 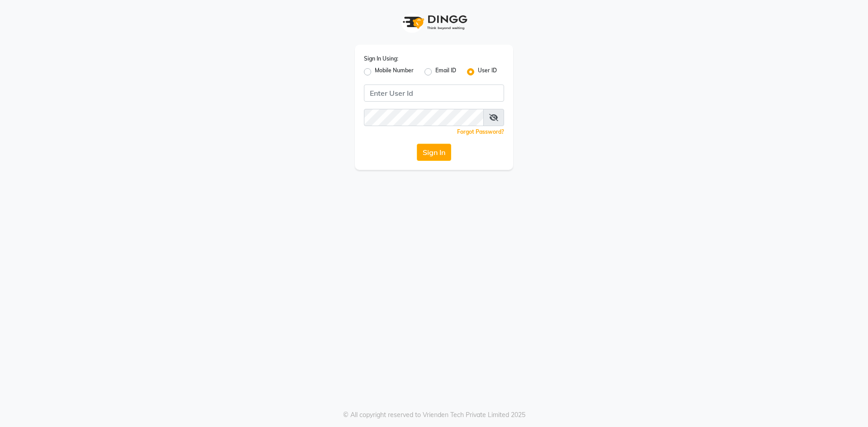 What do you see at coordinates (434, 152) in the screenshot?
I see `button: Sign In` at bounding box center [434, 152].